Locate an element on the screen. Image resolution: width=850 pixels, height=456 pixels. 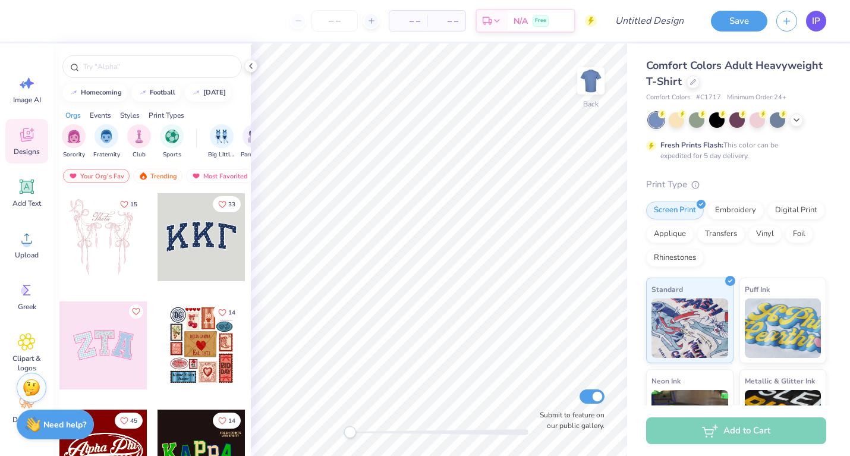
img: Fraternity Image is located at coordinates (106, 136).